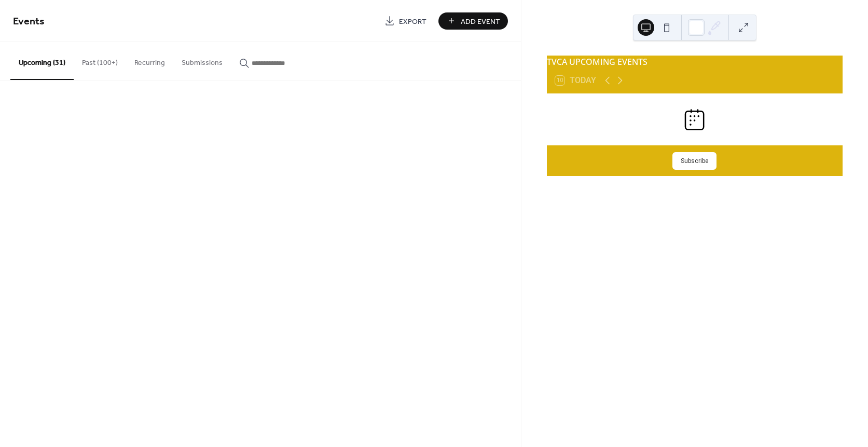 This screenshot has width=868, height=447. What do you see at coordinates (42, 61) in the screenshot?
I see `button: Upcoming (31)` at bounding box center [42, 61].